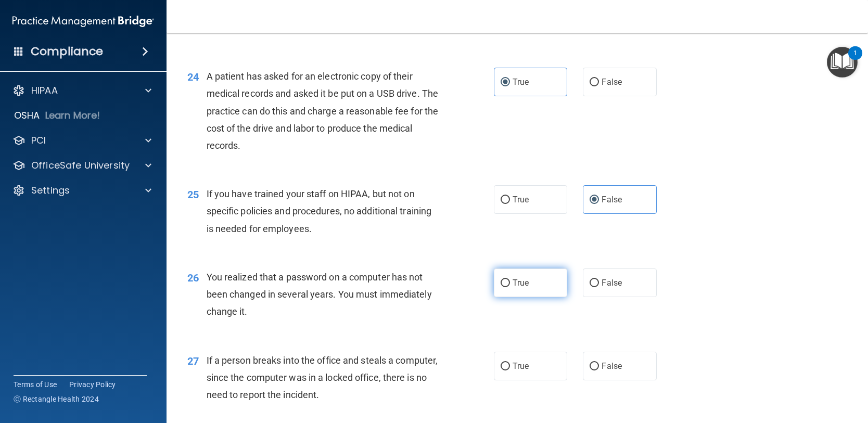 The width and height of the screenshot is (868, 423). What do you see at coordinates (93, 385) in the screenshot?
I see `a: Privacy Policy` at bounding box center [93, 385].